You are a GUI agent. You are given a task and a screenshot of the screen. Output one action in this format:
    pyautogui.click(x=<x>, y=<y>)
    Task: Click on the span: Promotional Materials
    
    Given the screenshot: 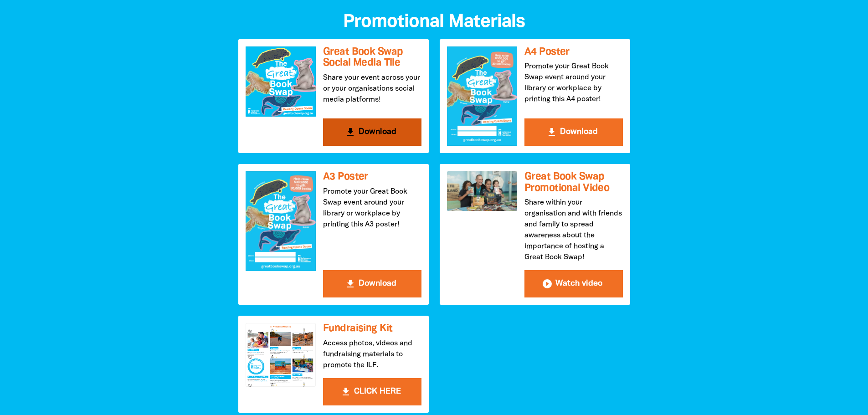 What is the action you would take?
    pyautogui.click(x=434, y=22)
    